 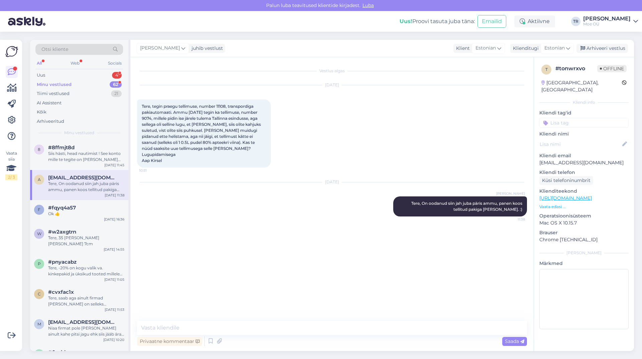 I want to click on span: Minu vestlused, so click(x=79, y=133).